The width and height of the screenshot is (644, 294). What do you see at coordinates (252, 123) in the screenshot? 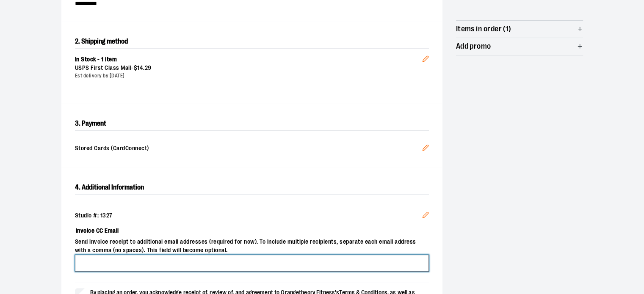
I see `h2: 3. Payment` at bounding box center [252, 123].